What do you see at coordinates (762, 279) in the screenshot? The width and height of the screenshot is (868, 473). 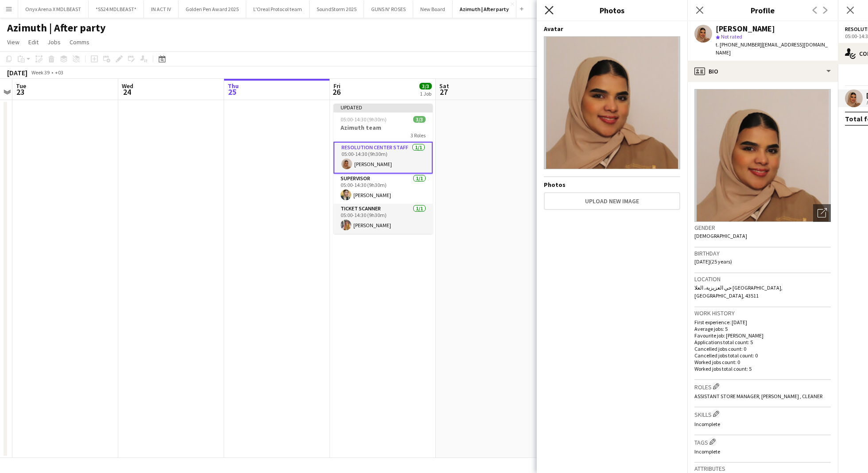 I see `h3: Location` at bounding box center [762, 279].